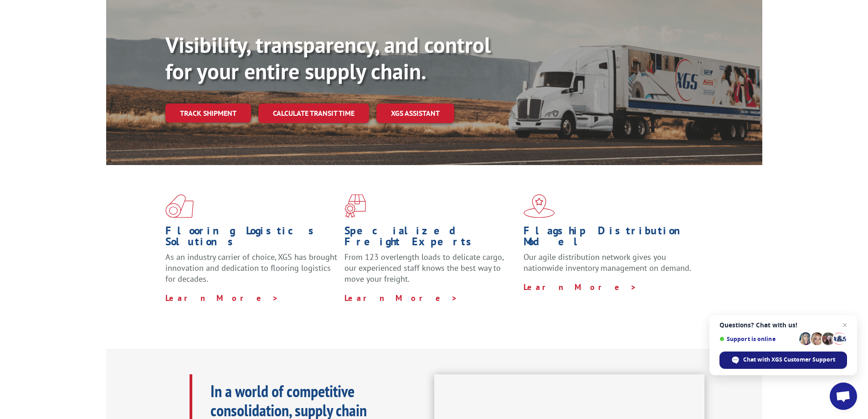 The height and width of the screenshot is (419, 868). Describe the element at coordinates (208, 113) in the screenshot. I see `a: Track shipment` at that location.